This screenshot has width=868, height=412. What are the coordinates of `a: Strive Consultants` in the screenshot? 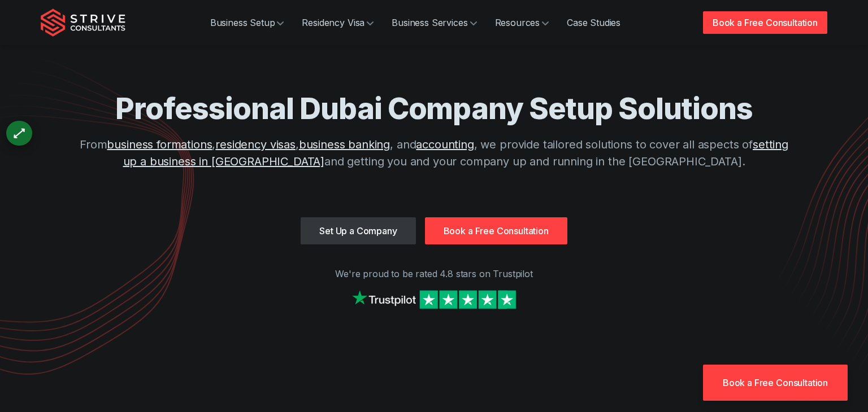 It's located at (83, 23).